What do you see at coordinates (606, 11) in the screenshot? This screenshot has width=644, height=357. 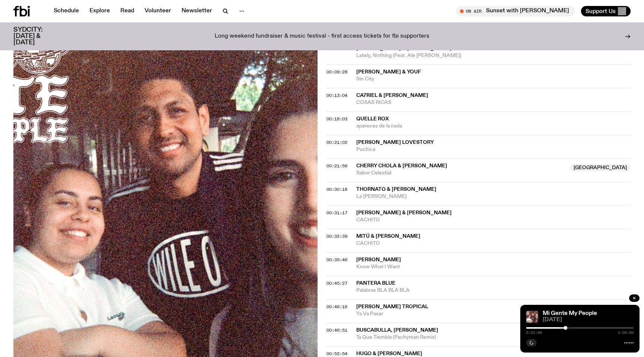 I see `button: Support Us` at bounding box center [606, 11].